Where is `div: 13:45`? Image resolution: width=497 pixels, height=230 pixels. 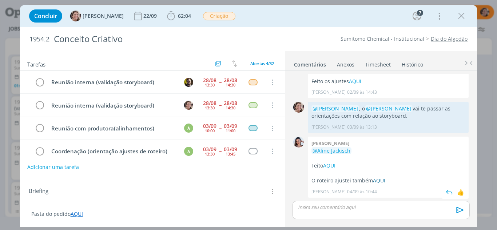
div: 13:45 is located at coordinates (230, 154).